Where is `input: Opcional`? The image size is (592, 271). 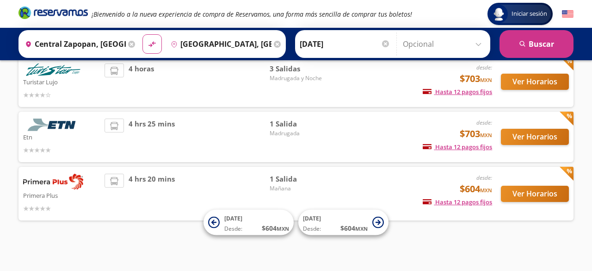 input: Opcional is located at coordinates (444, 44).